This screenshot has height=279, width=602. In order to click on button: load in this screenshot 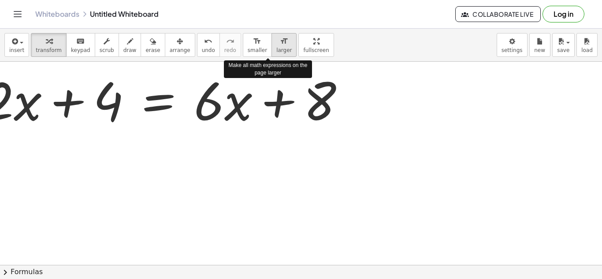, I will do `click(587, 45)`.